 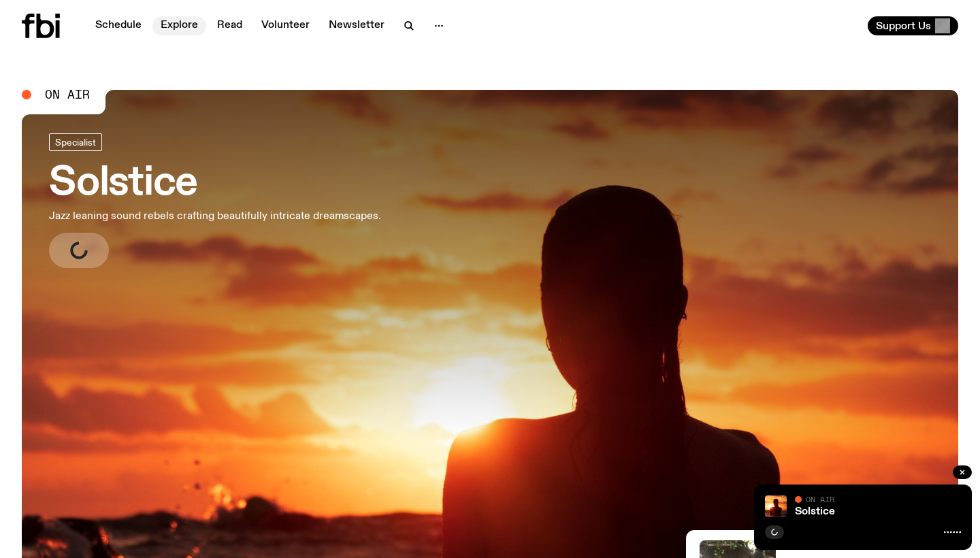 I want to click on a: A girl standing in the ocean as waist level, staring into the rise of the sun., so click(x=776, y=507).